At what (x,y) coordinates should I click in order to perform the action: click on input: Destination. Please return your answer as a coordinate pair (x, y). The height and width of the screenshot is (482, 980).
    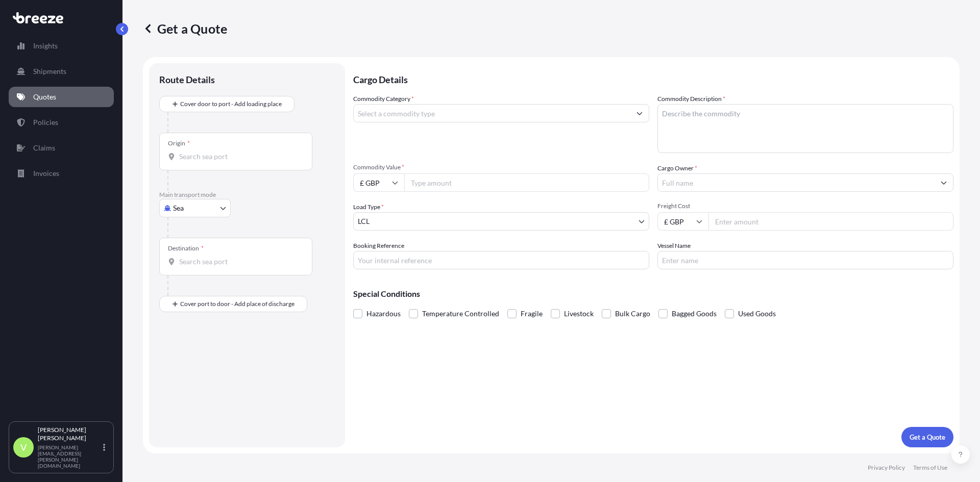
    Looking at the image, I should click on (239, 262).